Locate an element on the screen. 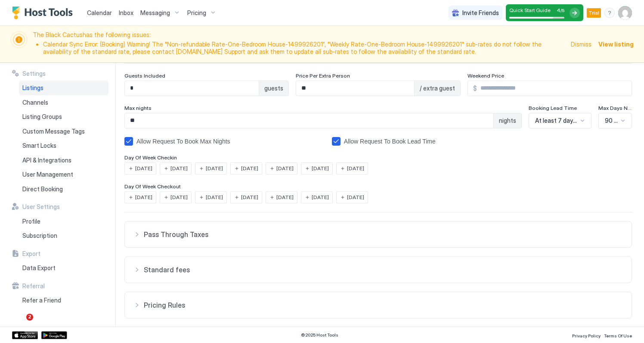 This screenshot has width=644, height=343. span: View listing is located at coordinates (616, 44).